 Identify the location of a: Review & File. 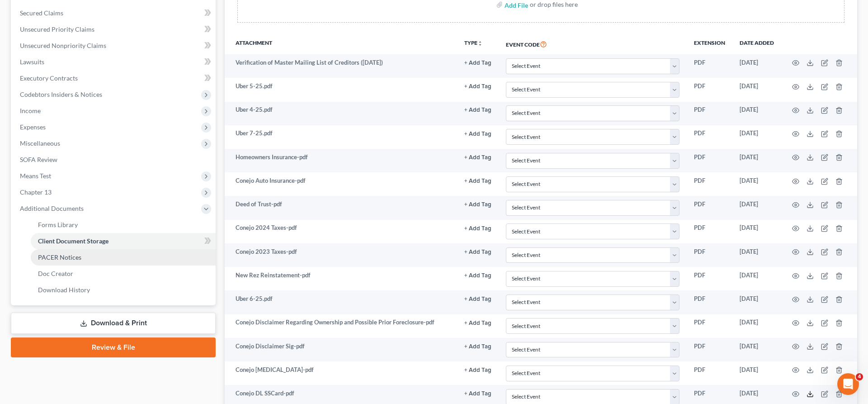
(113, 347).